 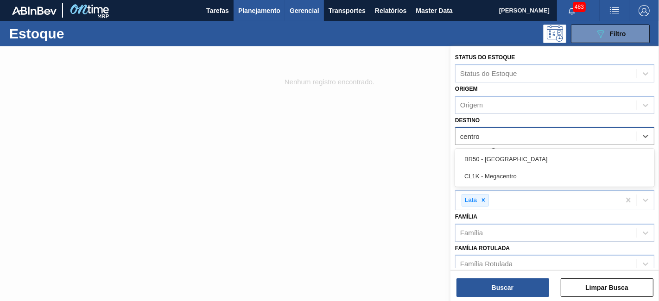 I want to click on div: Pogramando: nenhum usuário selecionado, so click(x=555, y=34).